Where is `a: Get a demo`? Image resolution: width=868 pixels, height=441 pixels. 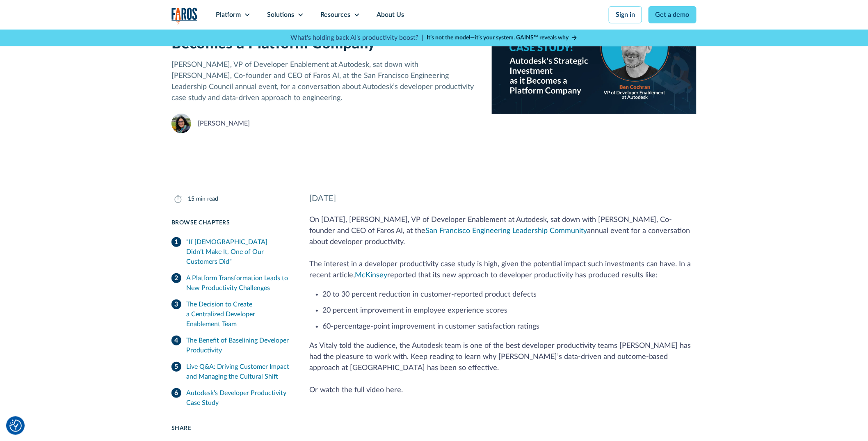
a: Get a demo is located at coordinates (672, 15).